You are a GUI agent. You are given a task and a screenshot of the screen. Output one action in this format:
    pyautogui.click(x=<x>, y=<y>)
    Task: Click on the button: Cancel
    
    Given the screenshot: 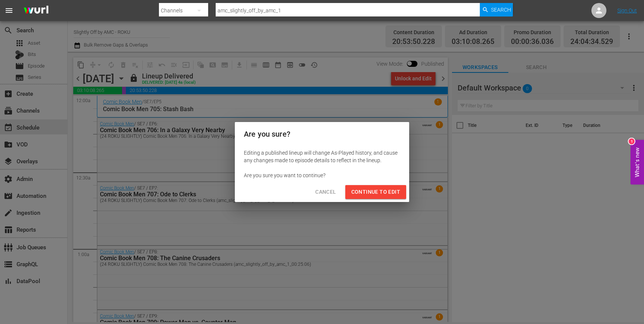 What is the action you would take?
    pyautogui.click(x=325, y=192)
    